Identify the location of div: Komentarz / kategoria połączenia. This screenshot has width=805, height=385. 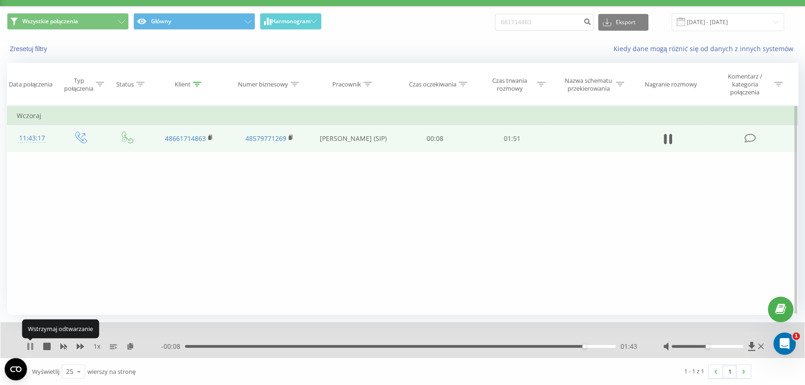
(745, 84).